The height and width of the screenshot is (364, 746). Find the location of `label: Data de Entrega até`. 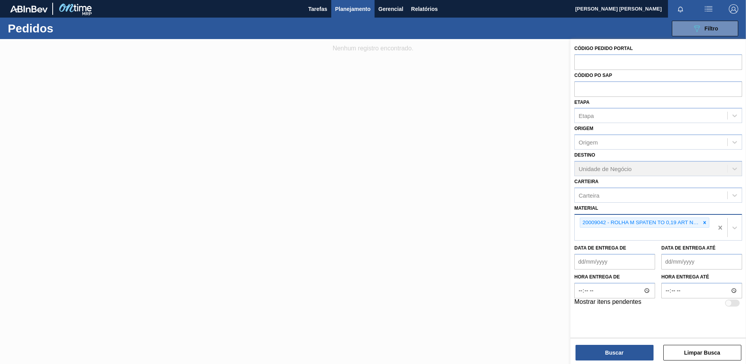

label: Data de Entrega até is located at coordinates (689, 248).